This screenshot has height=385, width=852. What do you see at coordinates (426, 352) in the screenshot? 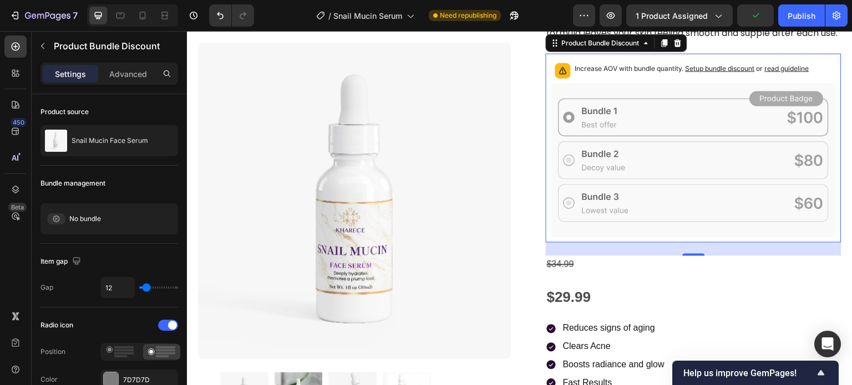
I see `p: Fast Results` at bounding box center [426, 352].